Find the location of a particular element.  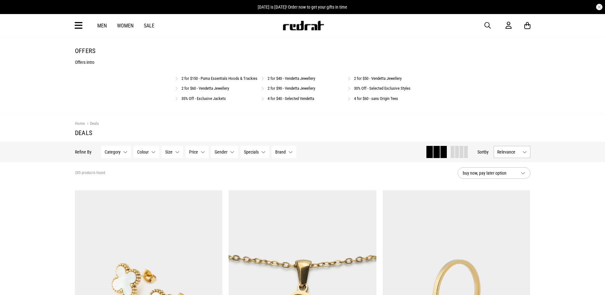

a: 2 for $50 - Vendetta Jewellery is located at coordinates (378, 78).